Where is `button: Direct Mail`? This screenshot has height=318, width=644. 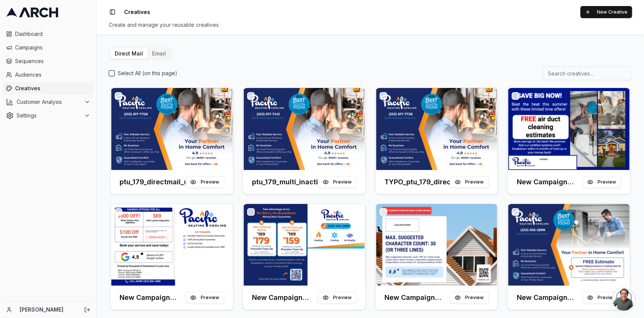 button: Direct Mail is located at coordinates (129, 54).